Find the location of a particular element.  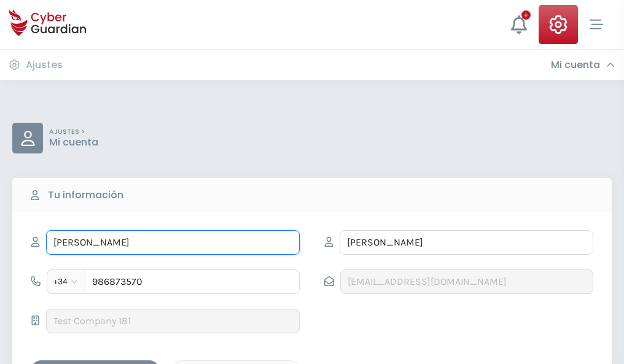

h3: Mi cuenta is located at coordinates (576, 65).